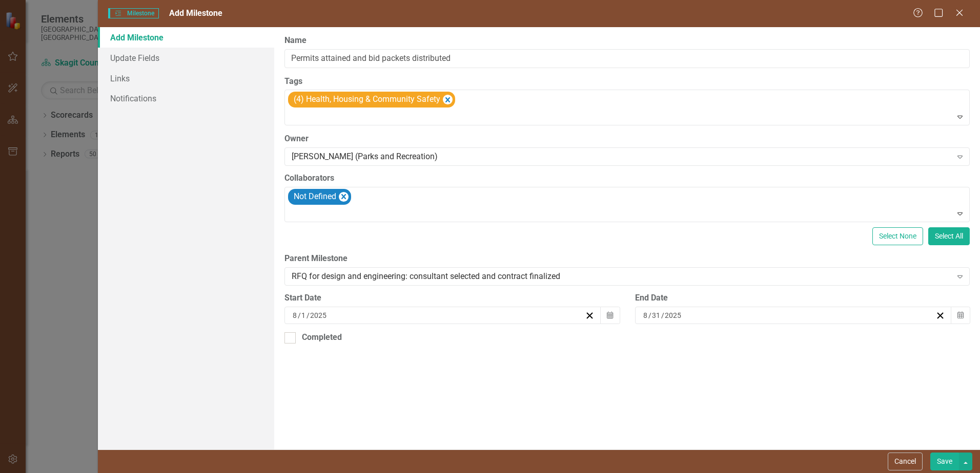  Describe the element at coordinates (448, 100) in the screenshot. I see `div: Remove [object Object]` at that location.